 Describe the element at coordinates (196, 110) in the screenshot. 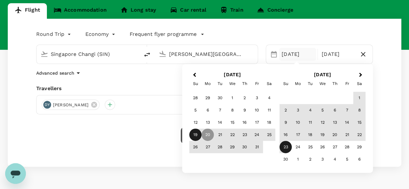

I see `div: Choose Sunday, October 5th, 2025` at that location.